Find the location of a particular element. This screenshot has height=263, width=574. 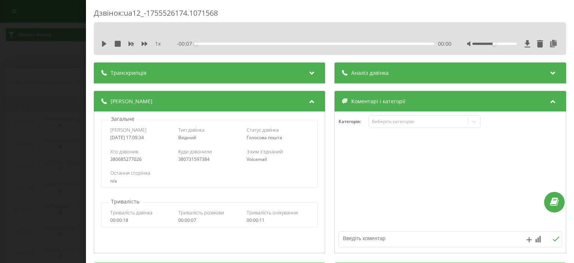

span: Тривалість дзвінка is located at coordinates (131, 212).